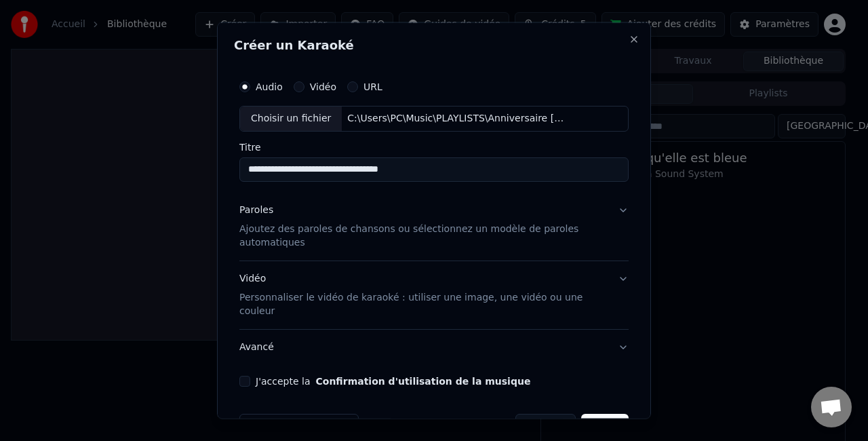 The height and width of the screenshot is (441, 868). Describe the element at coordinates (434, 347) in the screenshot. I see `button: Avancé` at that location.